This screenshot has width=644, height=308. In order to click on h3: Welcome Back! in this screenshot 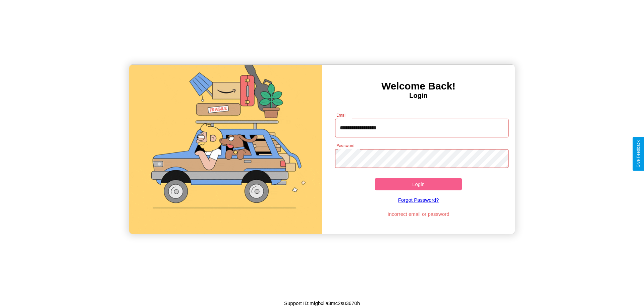, I will do `click(418, 86)`.